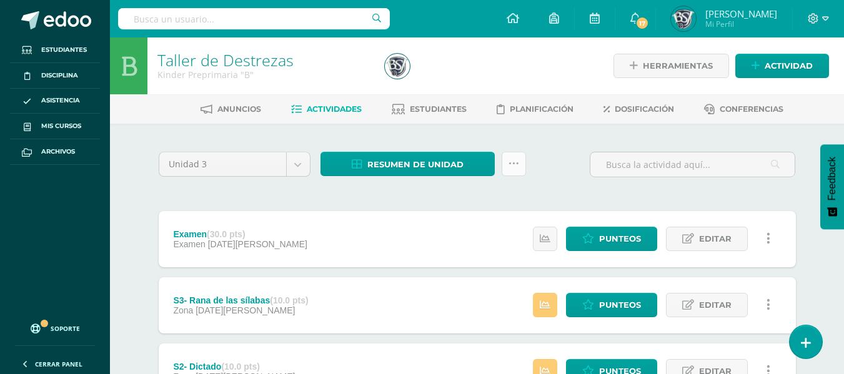  Describe the element at coordinates (240, 300) in the screenshot. I see `div: S3- Rana de las sílabas` at that location.